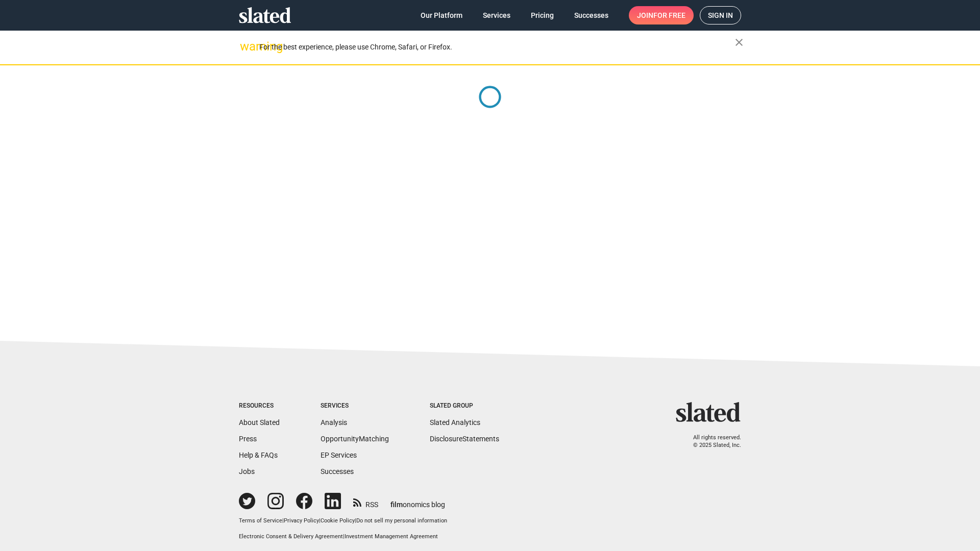 This screenshot has width=980, height=551. What do you see at coordinates (355, 406) in the screenshot?
I see `div: Services` at bounding box center [355, 406].